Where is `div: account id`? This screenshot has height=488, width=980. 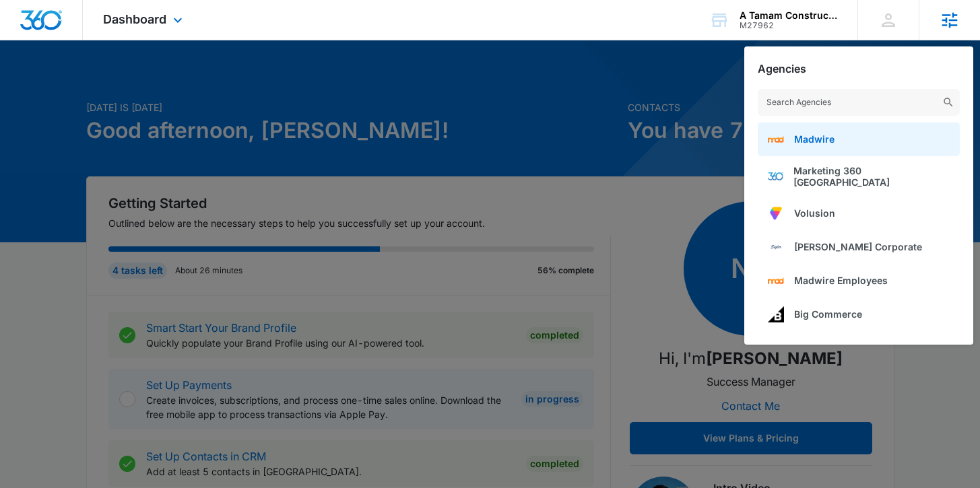 div: account id is located at coordinates (788, 26).